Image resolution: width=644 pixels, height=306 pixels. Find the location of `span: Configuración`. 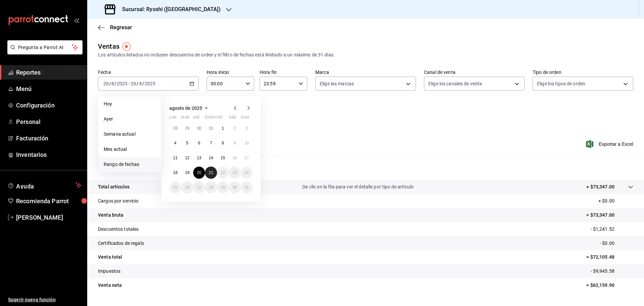

span: Configuración is located at coordinates (49, 105).